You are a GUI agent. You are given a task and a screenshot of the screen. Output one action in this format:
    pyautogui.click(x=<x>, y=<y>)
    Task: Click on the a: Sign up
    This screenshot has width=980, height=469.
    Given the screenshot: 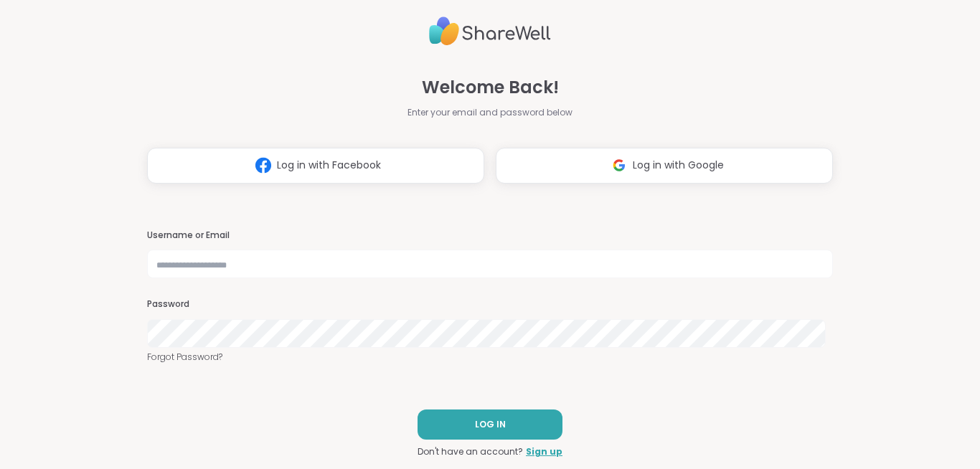 What is the action you would take?
    pyautogui.click(x=544, y=452)
    